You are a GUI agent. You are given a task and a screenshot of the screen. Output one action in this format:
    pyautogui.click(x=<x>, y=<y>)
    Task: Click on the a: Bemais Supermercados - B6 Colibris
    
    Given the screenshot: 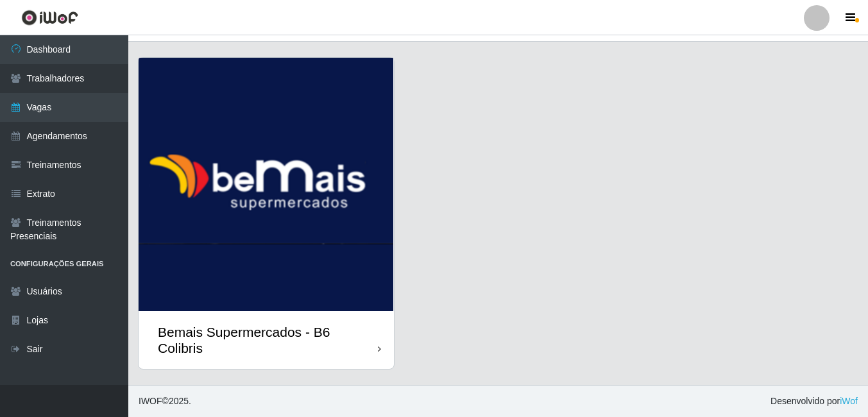 What is the action you would take?
    pyautogui.click(x=266, y=213)
    